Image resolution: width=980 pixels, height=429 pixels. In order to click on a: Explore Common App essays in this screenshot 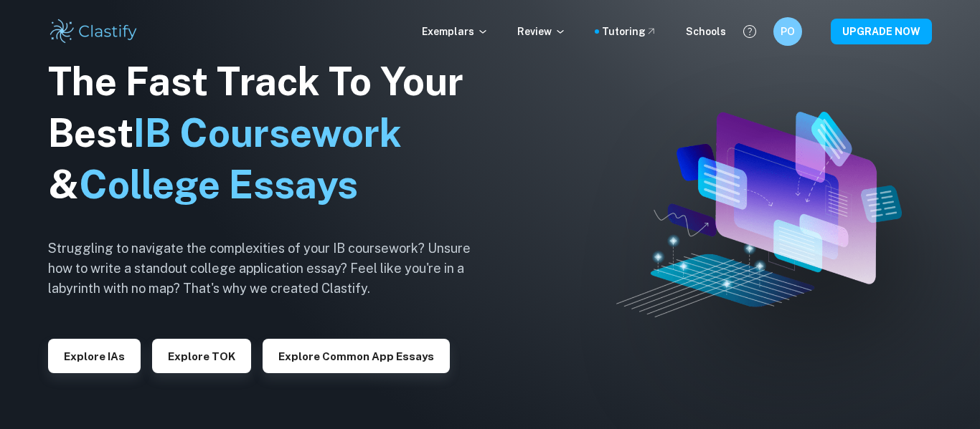, I will do `click(356, 356)`.